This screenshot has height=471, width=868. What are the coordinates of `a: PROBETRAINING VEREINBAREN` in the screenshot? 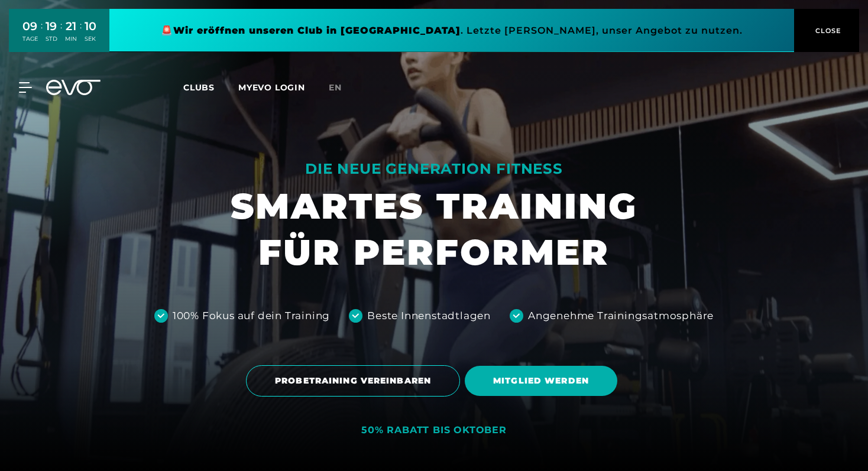 It's located at (355, 381).